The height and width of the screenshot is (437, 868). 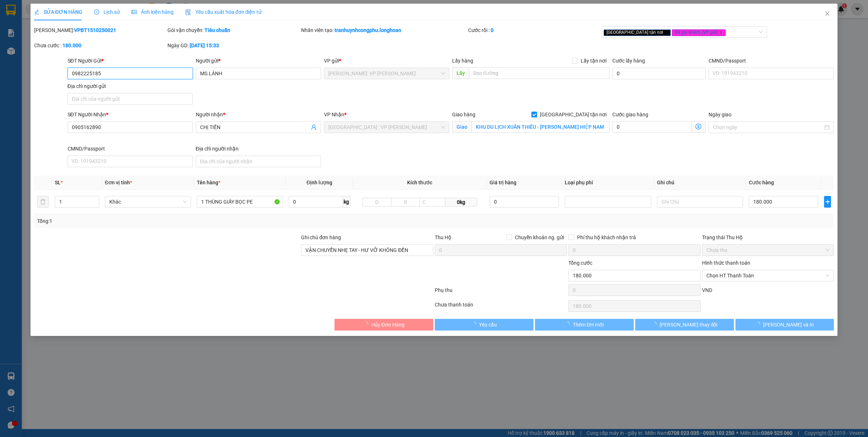 What do you see at coordinates (37, 12) in the screenshot?
I see `span: edit` at bounding box center [37, 12].